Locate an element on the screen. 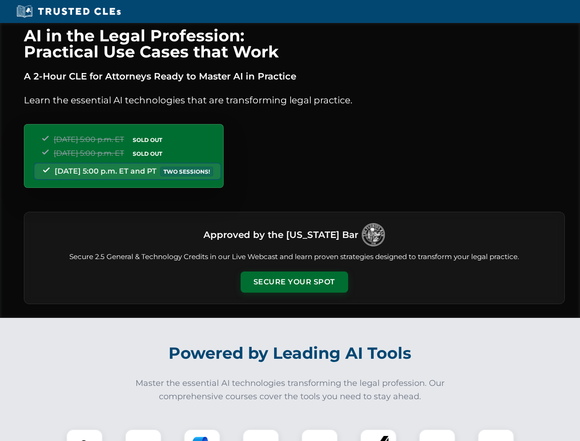  img: Logo is located at coordinates (373, 235).